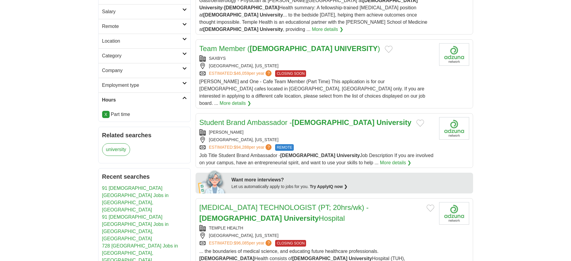  I want to click on h2: Category, so click(142, 56).